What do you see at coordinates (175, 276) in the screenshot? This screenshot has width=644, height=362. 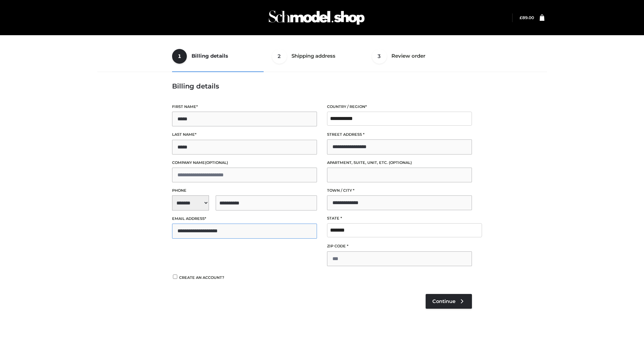 I see `input: Create an account?` at bounding box center [175, 276].